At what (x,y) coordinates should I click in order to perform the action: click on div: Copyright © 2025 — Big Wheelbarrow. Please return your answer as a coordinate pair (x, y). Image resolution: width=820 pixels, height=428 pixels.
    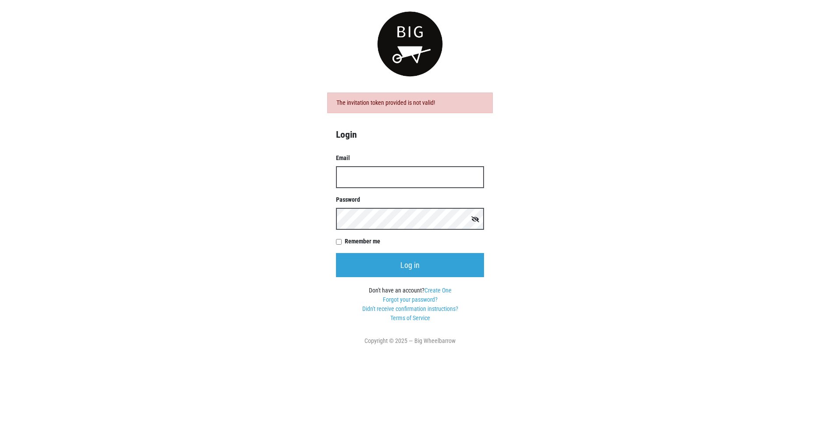
    Looking at the image, I should click on (410, 340).